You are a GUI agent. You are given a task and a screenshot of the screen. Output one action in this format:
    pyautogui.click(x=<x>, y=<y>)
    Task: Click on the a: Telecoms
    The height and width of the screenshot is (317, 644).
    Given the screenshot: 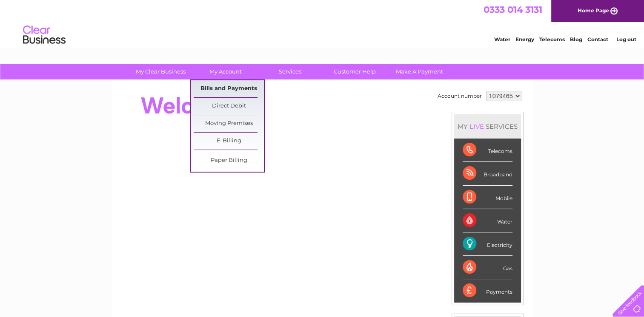 What is the action you would take?
    pyautogui.click(x=551, y=39)
    